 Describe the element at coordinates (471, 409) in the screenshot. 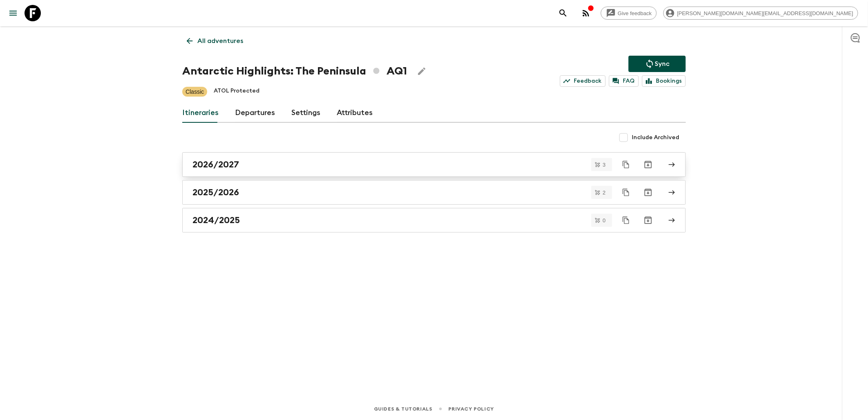

I see `a: Privacy Policy` at that location.